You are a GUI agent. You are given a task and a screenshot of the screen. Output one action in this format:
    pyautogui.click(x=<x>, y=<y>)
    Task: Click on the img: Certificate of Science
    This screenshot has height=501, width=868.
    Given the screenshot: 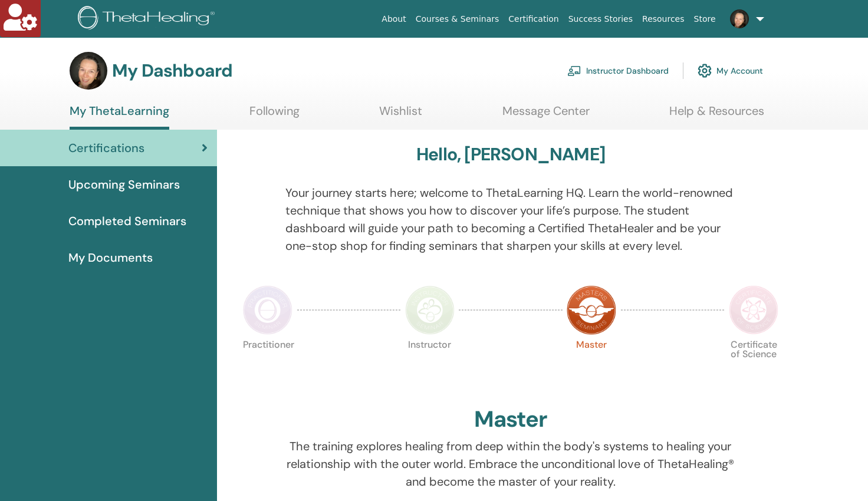 What is the action you would take?
    pyautogui.click(x=754, y=310)
    